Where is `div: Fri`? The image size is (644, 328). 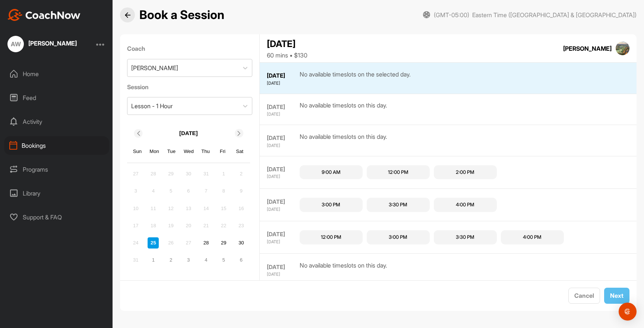
div: Fri is located at coordinates (223, 151).